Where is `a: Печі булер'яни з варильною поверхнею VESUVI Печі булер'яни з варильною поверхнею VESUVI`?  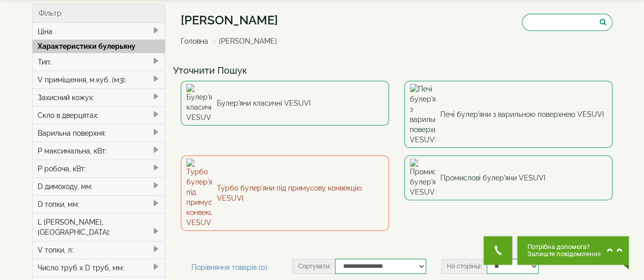 a: Печі булер'яни з варильною поверхнею VESUVI Печі булер'яни з варильною поверхнею VESUVI is located at coordinates (508, 115).